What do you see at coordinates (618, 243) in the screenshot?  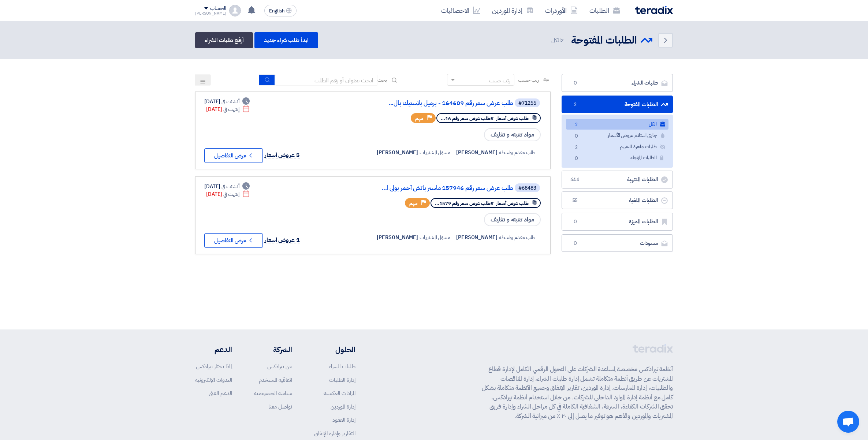 I see `a: مسودات0` at bounding box center [618, 243].